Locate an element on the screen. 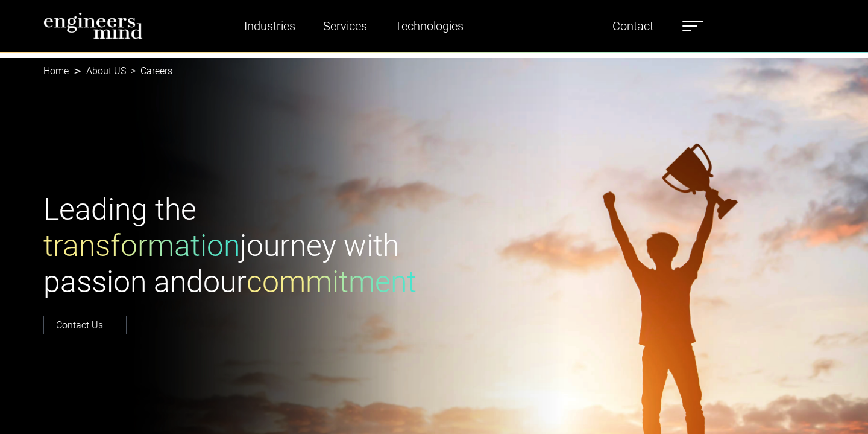  li: Careers is located at coordinates (149, 72).